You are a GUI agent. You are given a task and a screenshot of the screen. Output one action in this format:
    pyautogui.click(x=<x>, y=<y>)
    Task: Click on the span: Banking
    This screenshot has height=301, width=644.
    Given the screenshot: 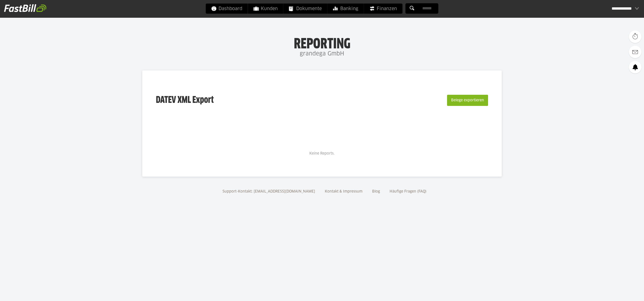 What is the action you would take?
    pyautogui.click(x=345, y=8)
    